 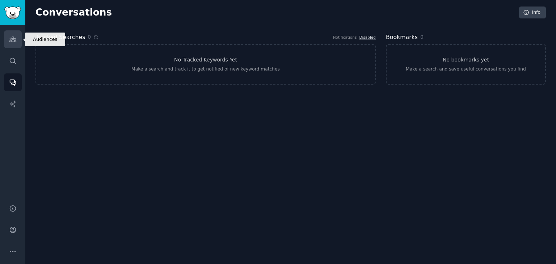 I want to click on div: Make a search and save useful conversations you find, so click(x=466, y=69).